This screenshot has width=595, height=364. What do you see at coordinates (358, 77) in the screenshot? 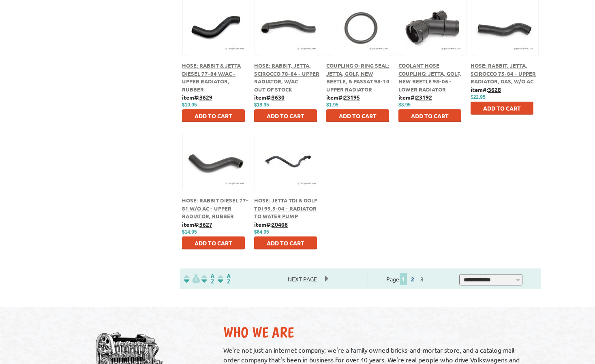
I see `a: Coupling O-ring Seal: Jetta, Golf, New Beetle, & Passat 98-10 Upper Radiator` at bounding box center [358, 77].